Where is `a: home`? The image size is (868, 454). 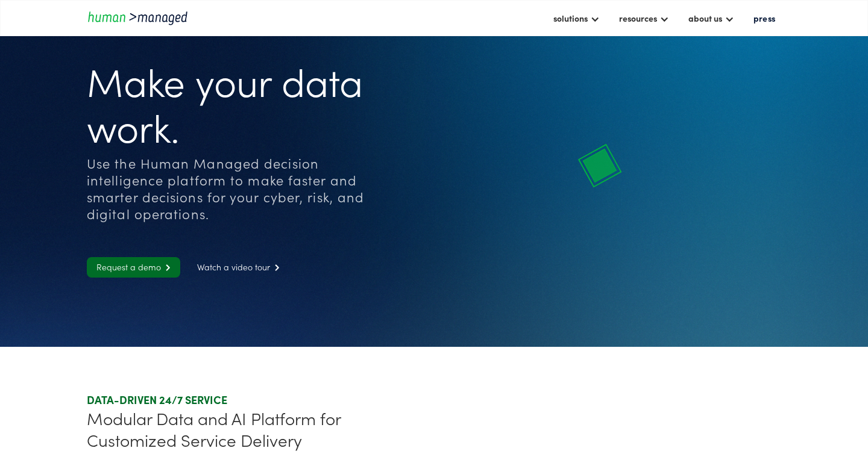 a: home is located at coordinates (141, 17).